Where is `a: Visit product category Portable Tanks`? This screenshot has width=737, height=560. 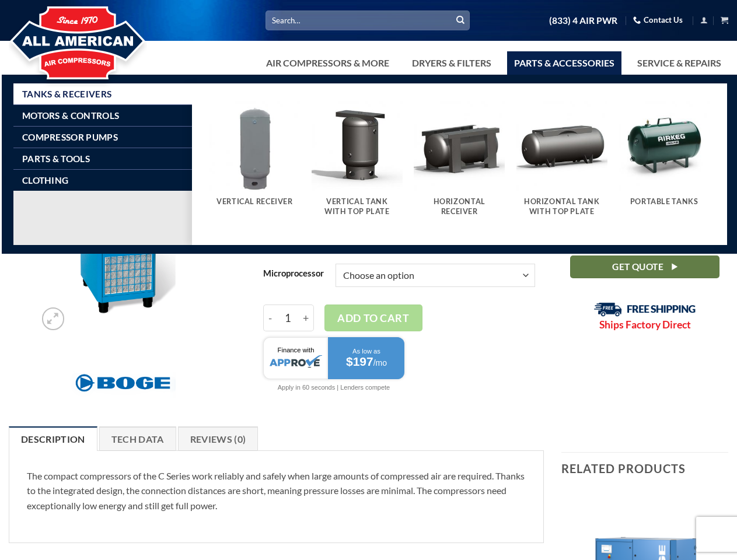 a: Visit product category Portable Tanks is located at coordinates (664, 159).